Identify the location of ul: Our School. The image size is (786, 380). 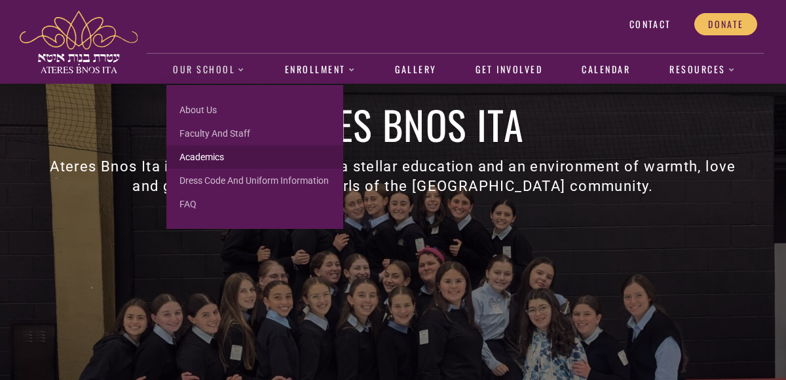
(255, 157).